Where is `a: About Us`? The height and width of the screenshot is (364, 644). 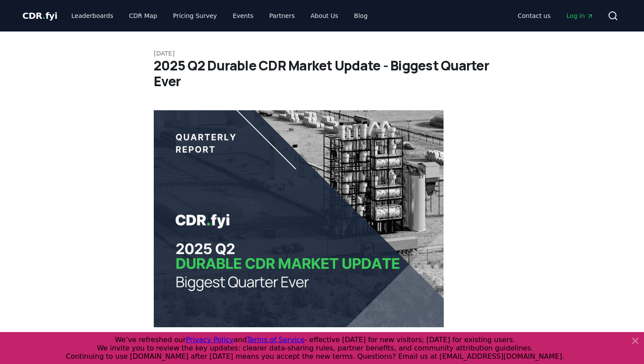 a: About Us is located at coordinates (324, 16).